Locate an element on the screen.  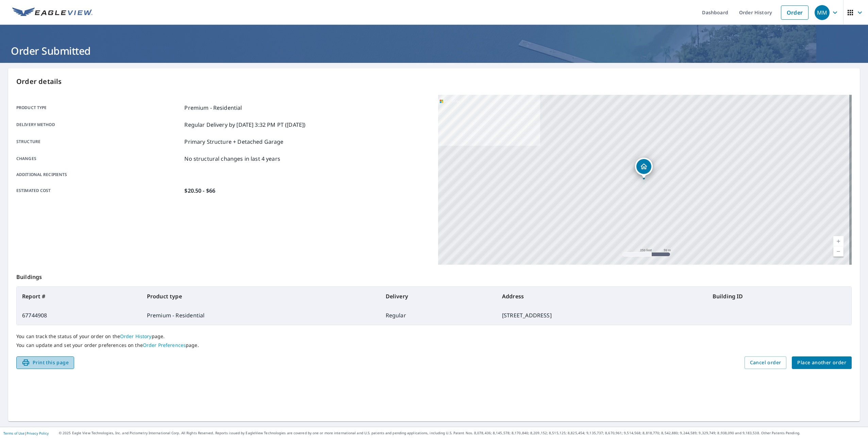
p: Additional recipients is located at coordinates (99, 175).